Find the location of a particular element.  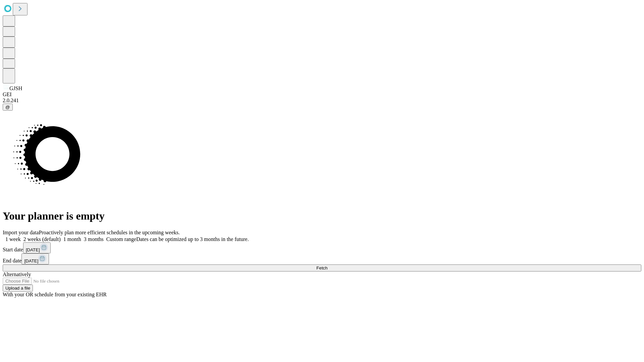

span: 1 month is located at coordinates (72, 239).